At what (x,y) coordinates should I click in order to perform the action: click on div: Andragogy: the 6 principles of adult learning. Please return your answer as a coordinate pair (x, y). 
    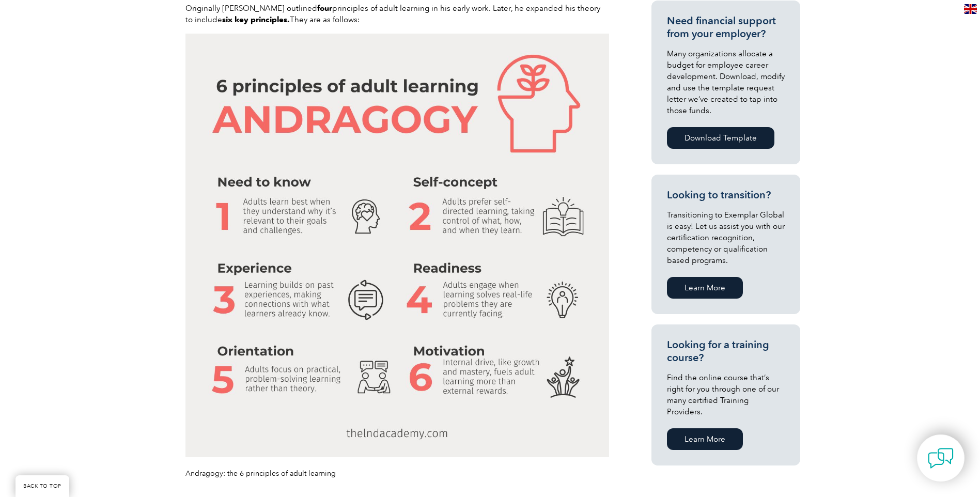
    Looking at the image, I should click on (397, 245).